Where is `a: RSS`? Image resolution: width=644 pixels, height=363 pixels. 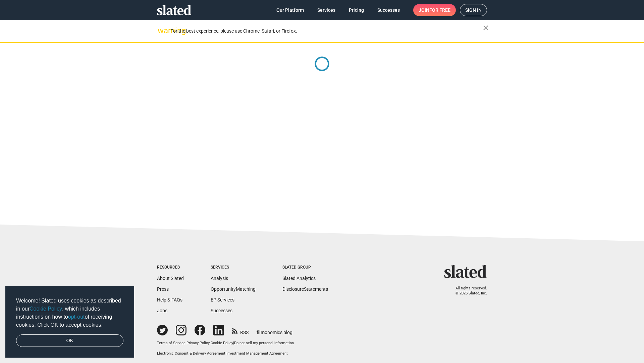 a: RSS is located at coordinates (240, 330).